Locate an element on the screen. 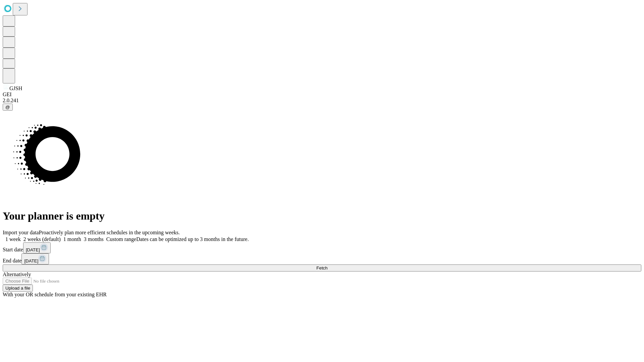  div: End date is located at coordinates (322, 259).